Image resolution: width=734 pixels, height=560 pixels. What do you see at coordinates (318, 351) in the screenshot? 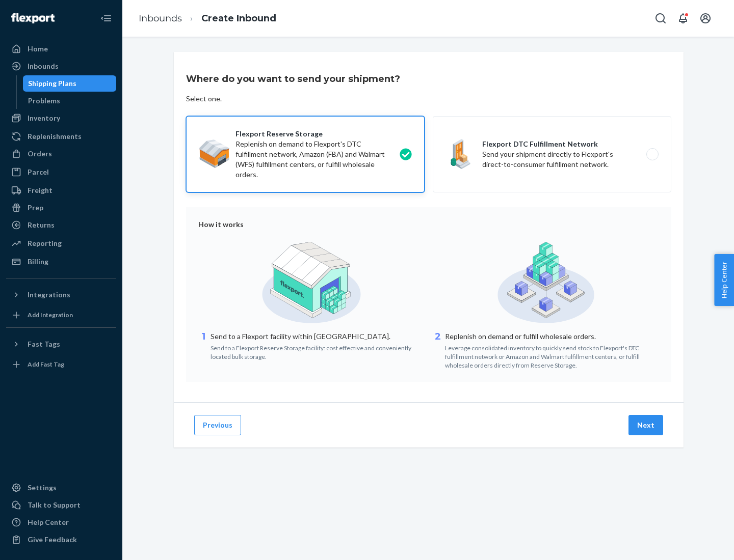
I see `div: Send to a Flexport Reserve Storage facility: cost effective and conveniently located bulk storage.` at bounding box center [318, 351].